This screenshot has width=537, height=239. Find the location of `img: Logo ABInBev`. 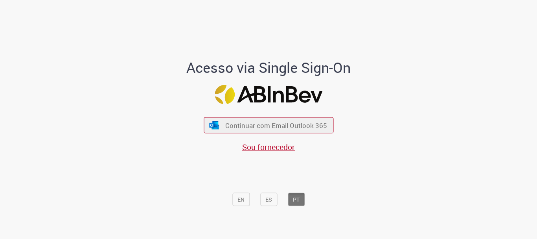

img: Logo ABInBev is located at coordinates (269, 94).